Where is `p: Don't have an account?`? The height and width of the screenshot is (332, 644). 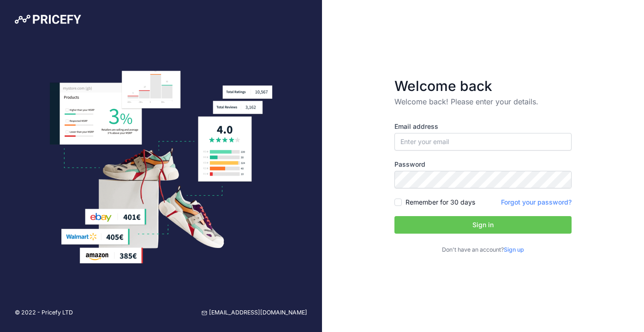 p: Don't have an account? is located at coordinates (483, 250).